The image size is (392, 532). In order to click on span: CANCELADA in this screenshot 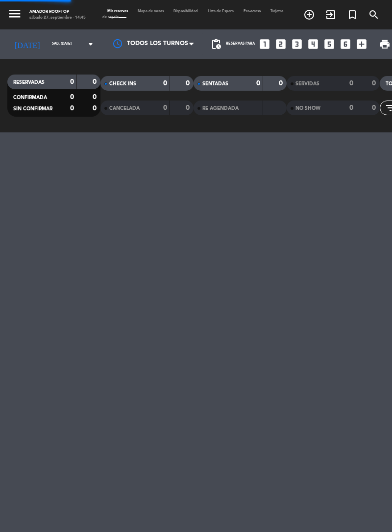, I will do `click(125, 109)`.